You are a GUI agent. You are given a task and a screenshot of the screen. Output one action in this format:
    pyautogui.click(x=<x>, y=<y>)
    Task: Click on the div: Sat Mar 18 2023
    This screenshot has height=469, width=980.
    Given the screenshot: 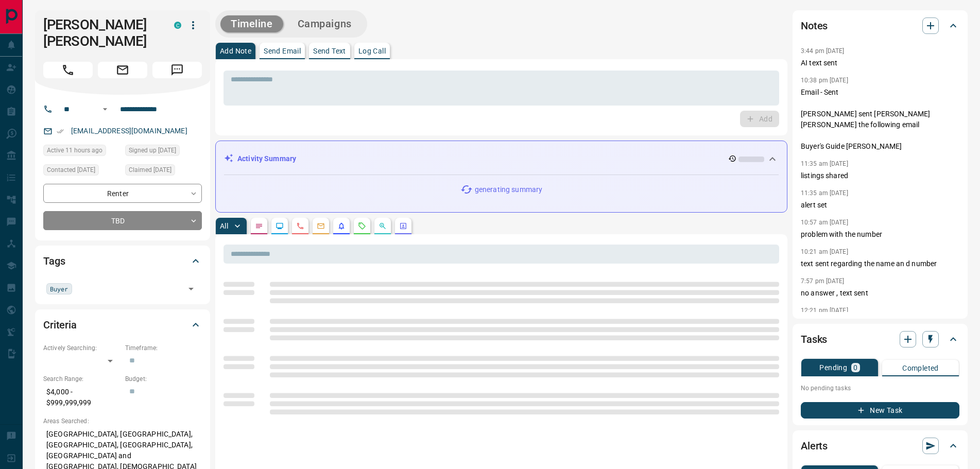 What is the action you would take?
    pyautogui.click(x=163, y=171)
    